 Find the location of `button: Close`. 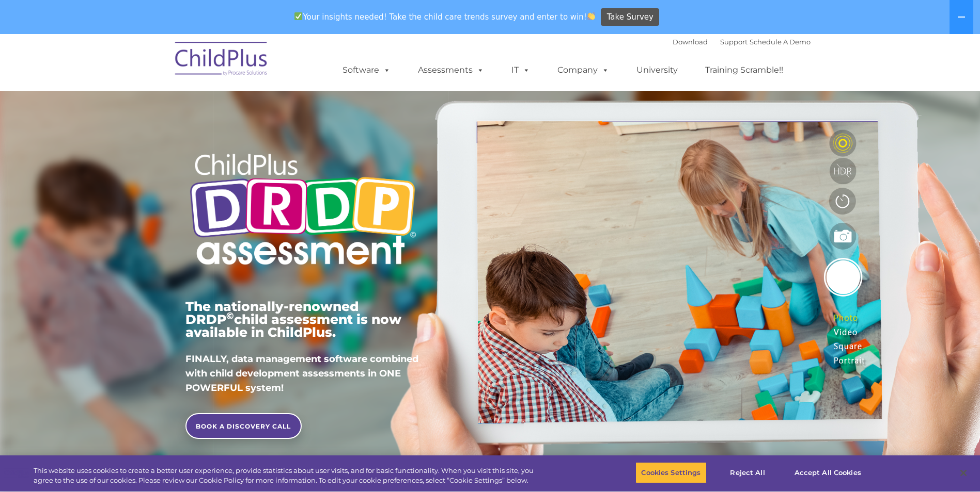

button: Close is located at coordinates (963, 473).